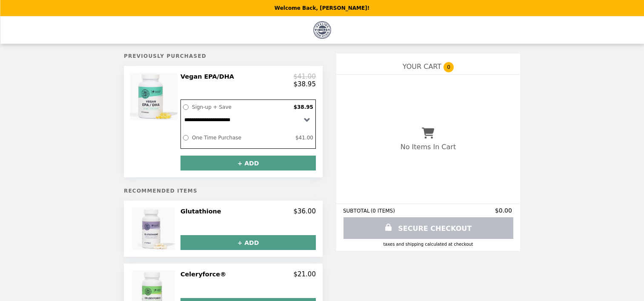  What do you see at coordinates (428, 147) in the screenshot?
I see `p: No Items In Cart` at bounding box center [428, 147].